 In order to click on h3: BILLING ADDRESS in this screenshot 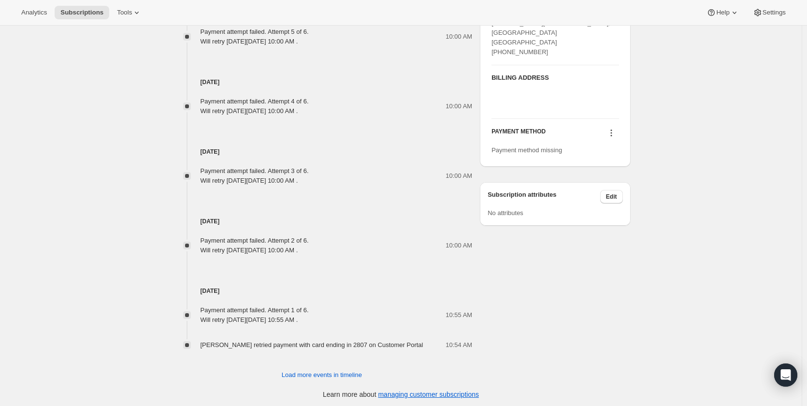, I will do `click(555, 78)`.